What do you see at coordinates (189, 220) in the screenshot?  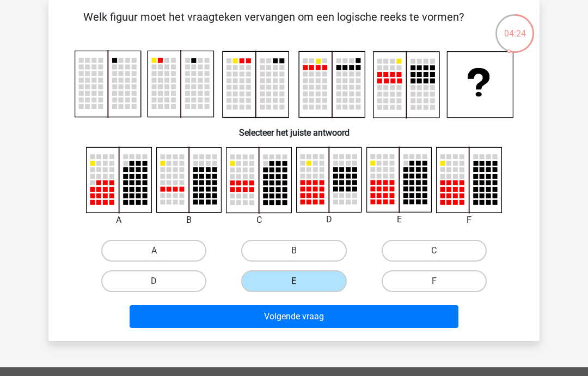 I see `div: B` at bounding box center [189, 220].